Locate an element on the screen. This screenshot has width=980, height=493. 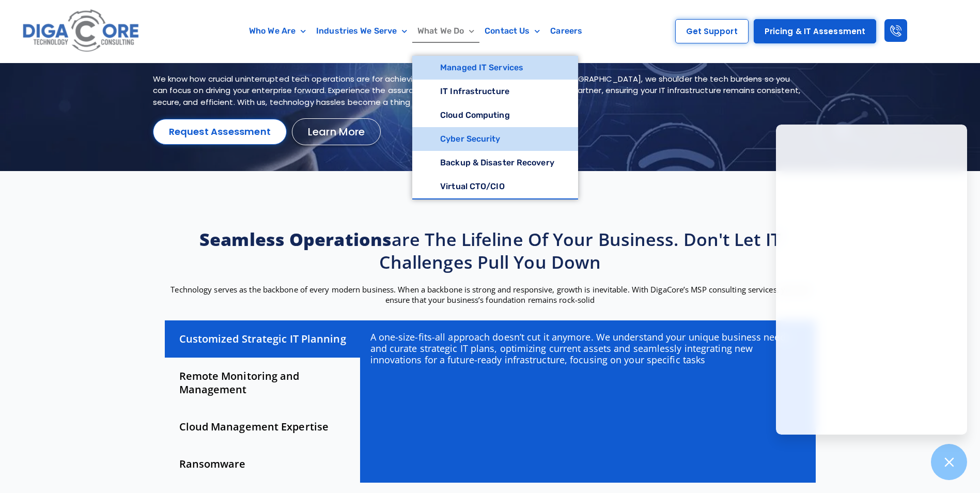
a: Managed IT Services is located at coordinates (494, 68).